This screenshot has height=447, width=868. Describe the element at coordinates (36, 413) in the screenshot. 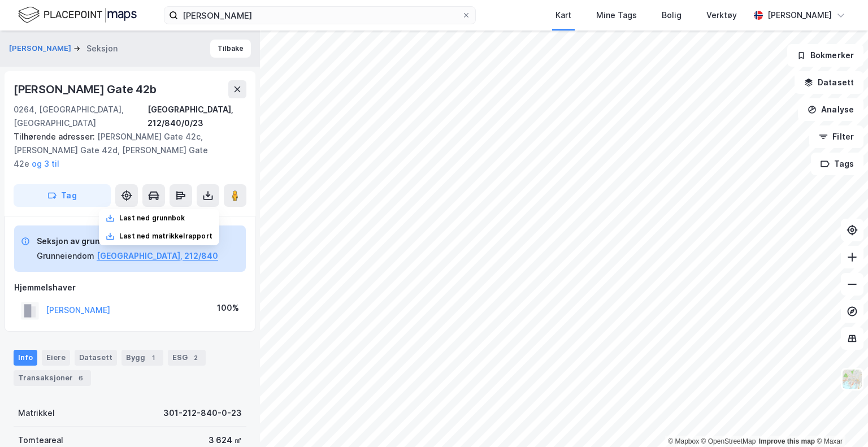

I see `div: Matrikkel` at that location.